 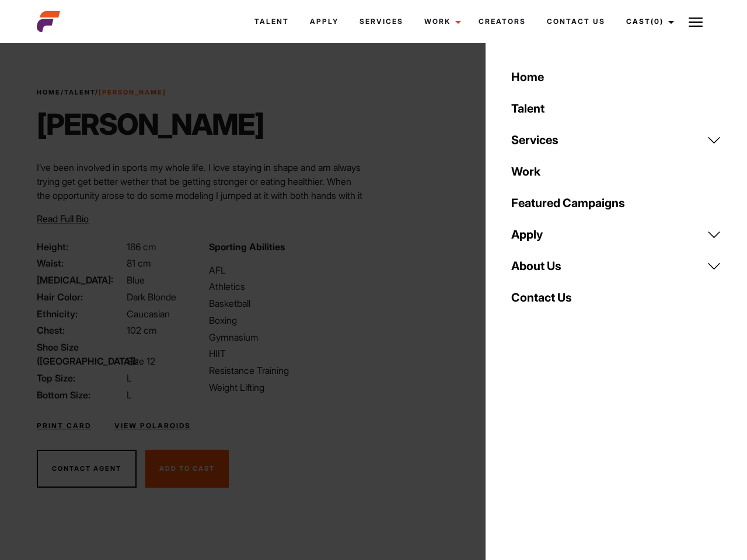 I want to click on span: Hair Color:, so click(x=80, y=297).